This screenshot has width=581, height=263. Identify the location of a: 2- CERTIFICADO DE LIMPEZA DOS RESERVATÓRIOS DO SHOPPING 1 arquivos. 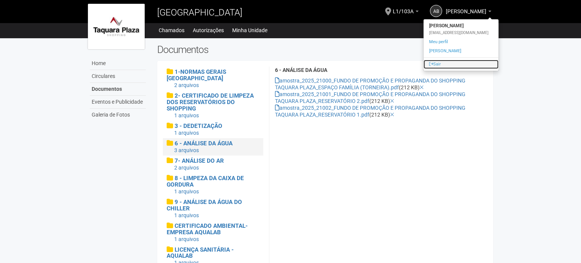
(213, 106).